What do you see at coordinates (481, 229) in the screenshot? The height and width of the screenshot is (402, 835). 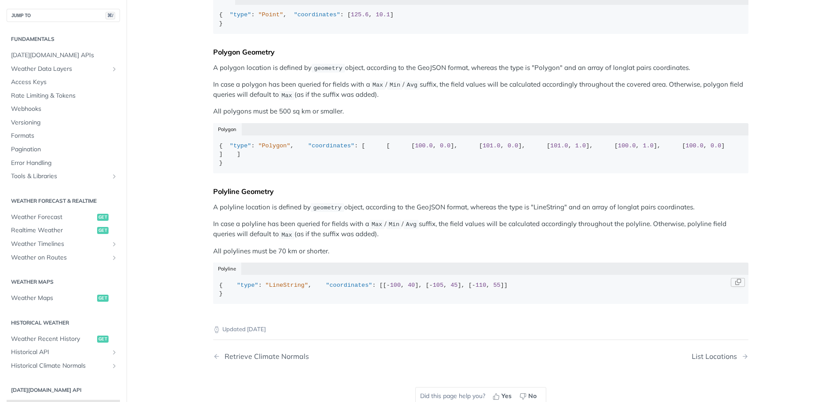 I see `p: In case a polyline has been queried for fields with a / / suffix, the field values will be calcul...` at bounding box center [481, 229].